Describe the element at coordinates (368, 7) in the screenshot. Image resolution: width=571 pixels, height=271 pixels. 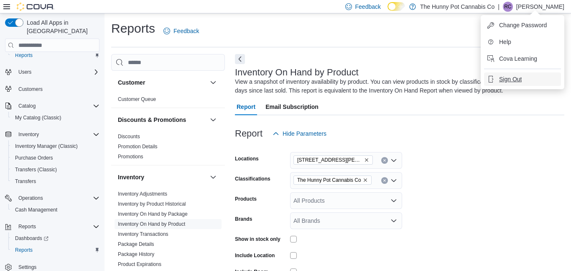
I see `span: Feedback` at that location.